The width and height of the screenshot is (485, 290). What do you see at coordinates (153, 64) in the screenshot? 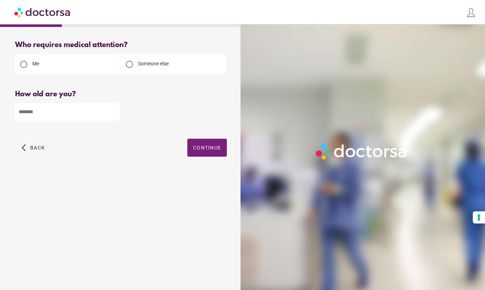
I see `span: Someone else` at bounding box center [153, 64].